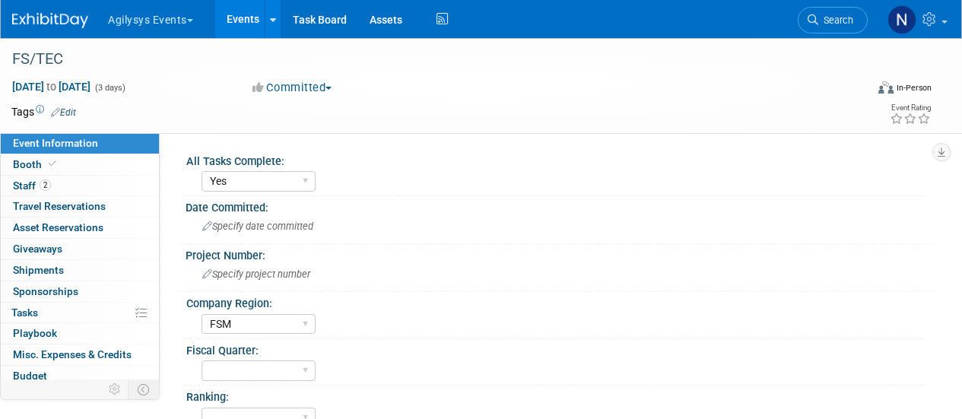 The width and height of the screenshot is (962, 419). Describe the element at coordinates (58, 227) in the screenshot. I see `span: Asset Reservations` at that location.